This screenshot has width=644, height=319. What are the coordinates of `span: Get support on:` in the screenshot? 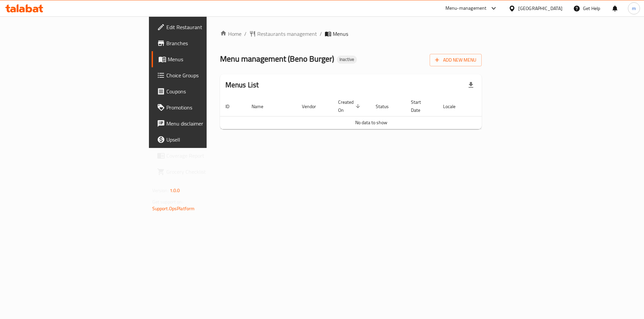 It's located at (168, 202).